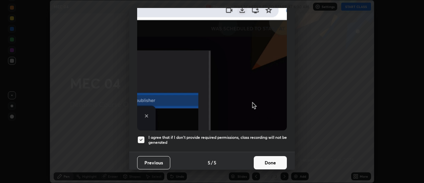 This screenshot has height=183, width=424. I want to click on button: Done, so click(271, 162).